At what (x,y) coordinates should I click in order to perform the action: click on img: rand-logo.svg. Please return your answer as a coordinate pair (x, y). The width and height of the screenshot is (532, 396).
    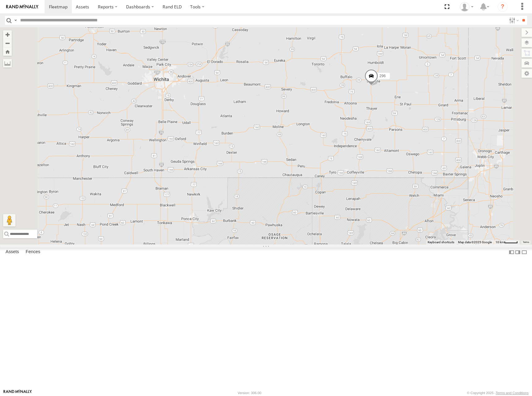
    Looking at the image, I should click on (22, 7).